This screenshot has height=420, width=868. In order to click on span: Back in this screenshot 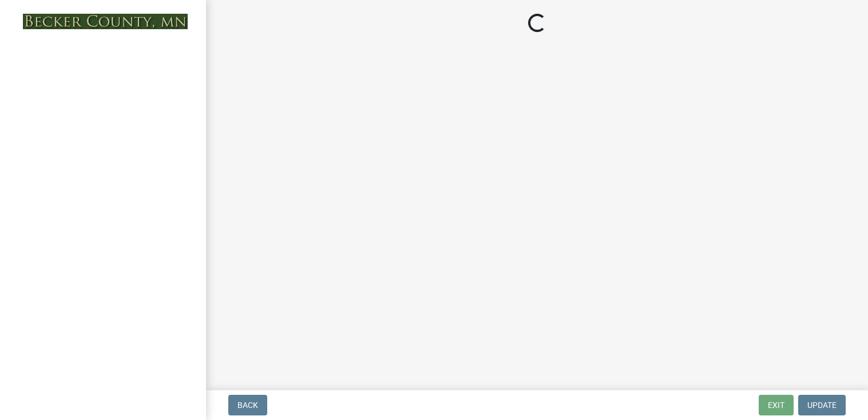, I will do `click(248, 405)`.